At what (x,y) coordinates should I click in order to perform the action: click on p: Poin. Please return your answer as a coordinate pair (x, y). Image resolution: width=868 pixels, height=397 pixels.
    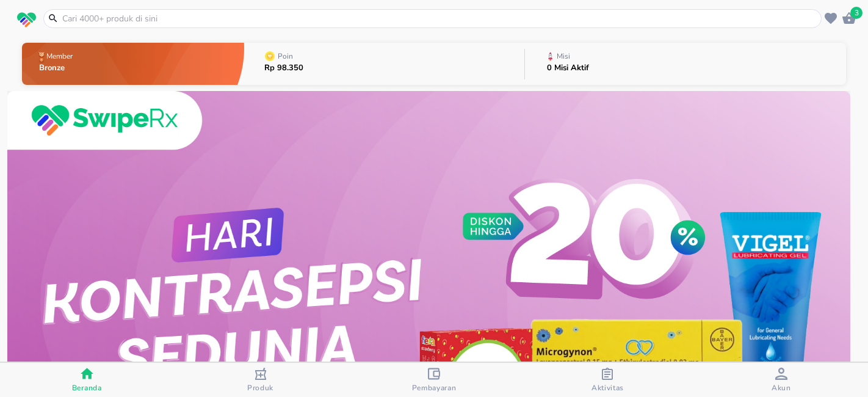
    Looking at the image, I should click on (285, 56).